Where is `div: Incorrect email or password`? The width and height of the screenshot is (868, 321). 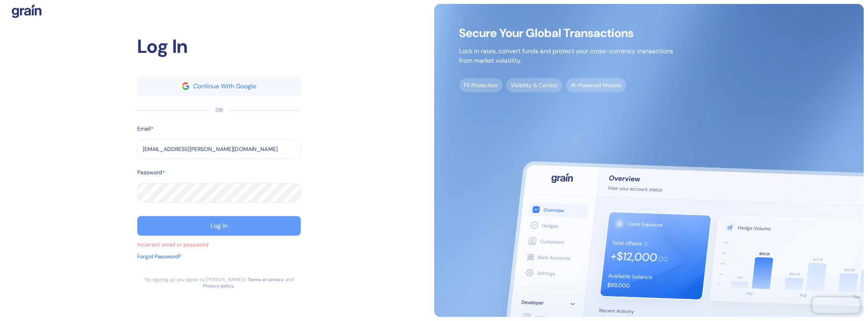
div: Incorrect email or password is located at coordinates (219, 245).